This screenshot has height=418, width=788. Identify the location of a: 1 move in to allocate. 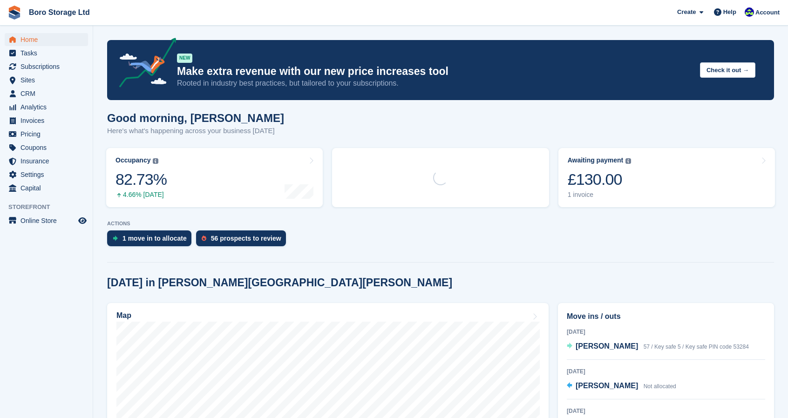
(151, 241).